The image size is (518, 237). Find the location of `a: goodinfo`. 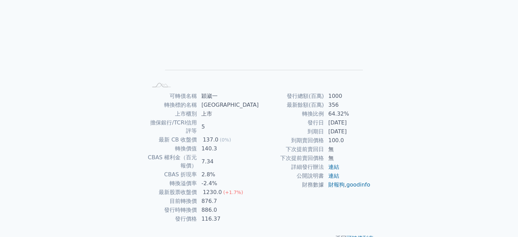

a: goodinfo is located at coordinates (358, 184).